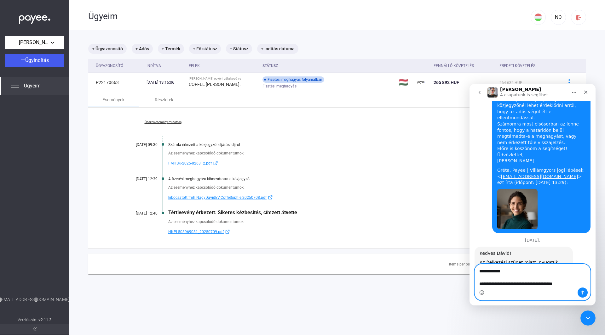 This screenshot has width=605, height=335. What do you see at coordinates (309, 16) in the screenshot?
I see `div: Ügyeim` at bounding box center [309, 16].